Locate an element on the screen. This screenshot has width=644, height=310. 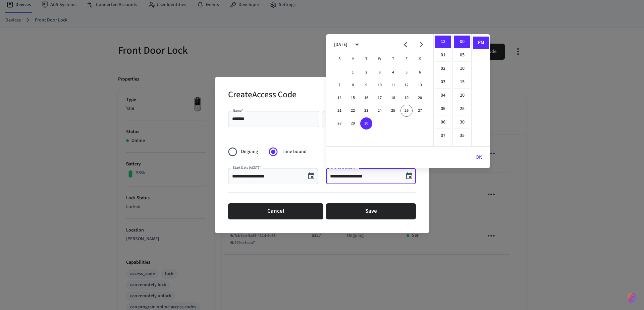
li: 0 minutes is located at coordinates (462, 42).